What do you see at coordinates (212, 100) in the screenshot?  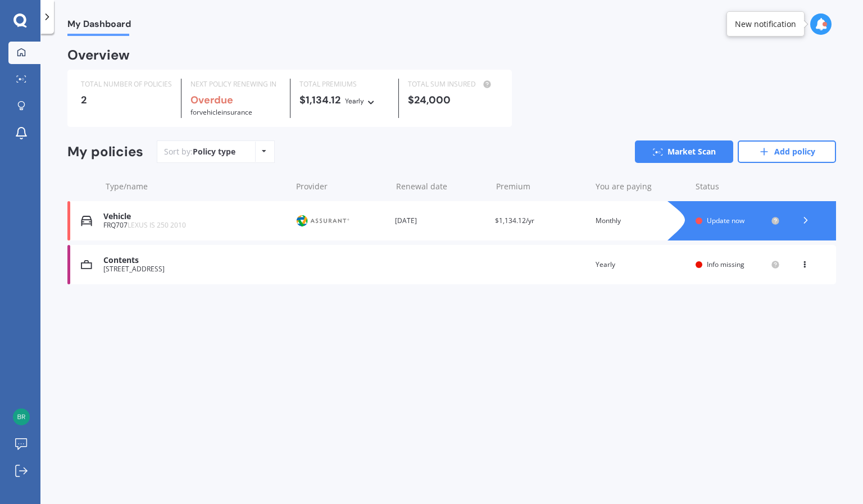 I see `b: Overdue` at bounding box center [212, 100].